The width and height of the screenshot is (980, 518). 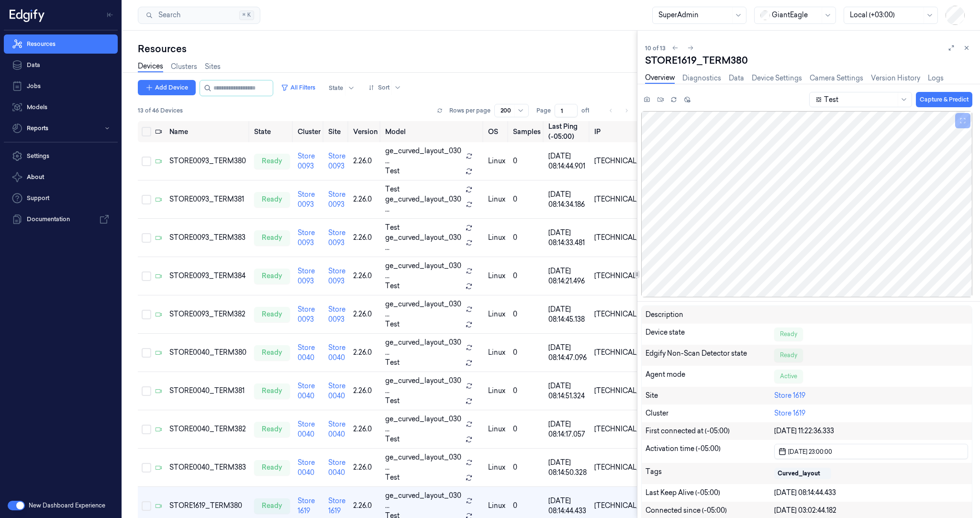 I want to click on div: STORE0093_TERM383, so click(x=208, y=238).